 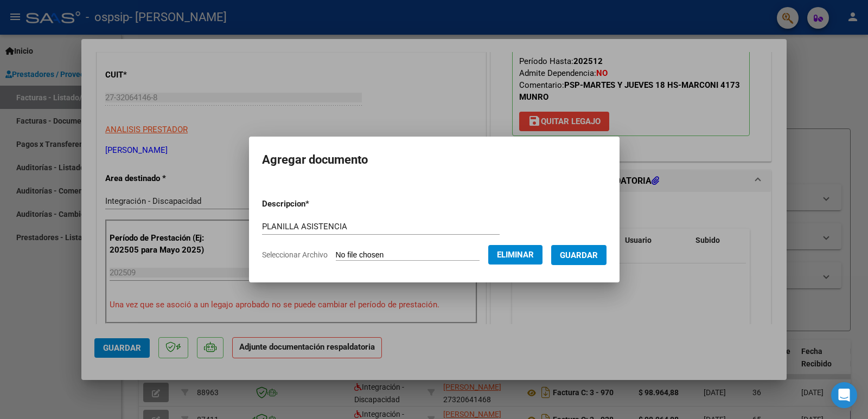 I want to click on button: Guardar, so click(x=579, y=255).